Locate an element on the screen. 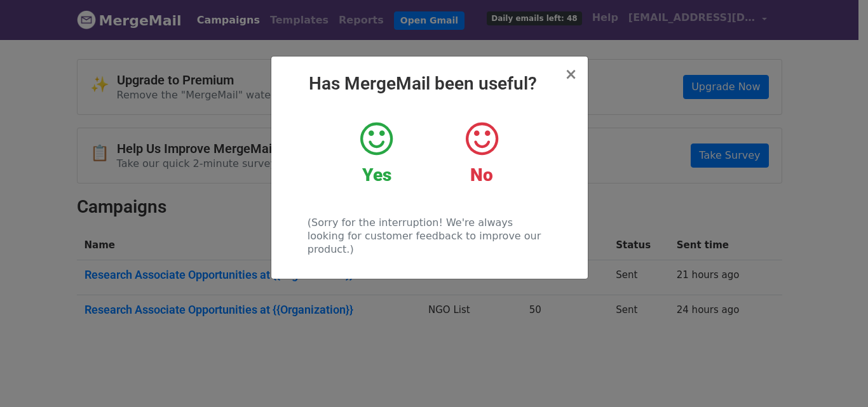 This screenshot has height=407, width=868. h2: Has MergeMail been useful? is located at coordinates (429, 84).